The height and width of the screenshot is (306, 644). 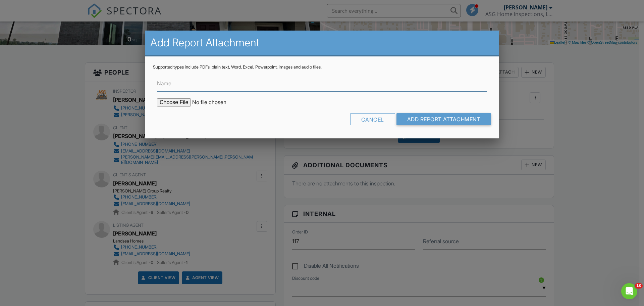 What do you see at coordinates (373, 119) in the screenshot?
I see `div: Cancel` at bounding box center [373, 119].